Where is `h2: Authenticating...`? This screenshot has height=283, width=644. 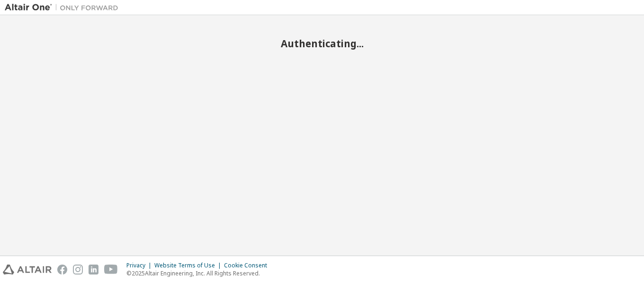 h2: Authenticating... is located at coordinates (322, 43).